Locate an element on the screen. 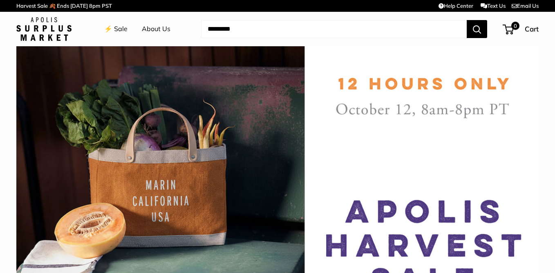 This screenshot has height=273, width=555. a: 0 Cart is located at coordinates (522, 29).